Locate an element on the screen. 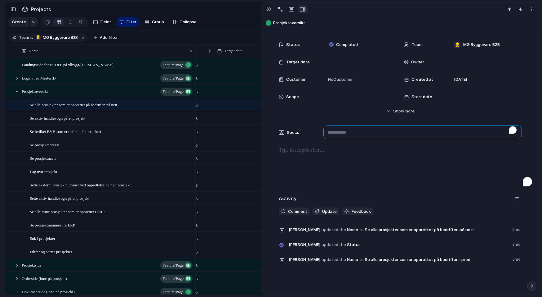 This screenshot has width=542, height=297. span: Completed is located at coordinates (347, 45).